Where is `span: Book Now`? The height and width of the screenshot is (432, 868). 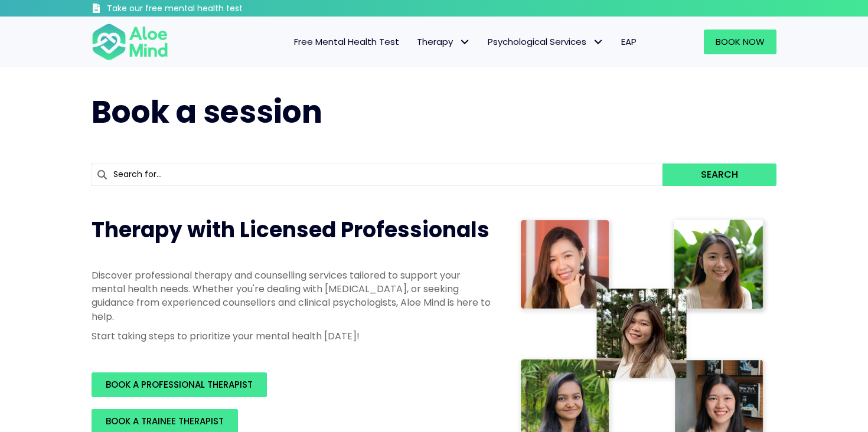 span: Book Now is located at coordinates (739, 42).